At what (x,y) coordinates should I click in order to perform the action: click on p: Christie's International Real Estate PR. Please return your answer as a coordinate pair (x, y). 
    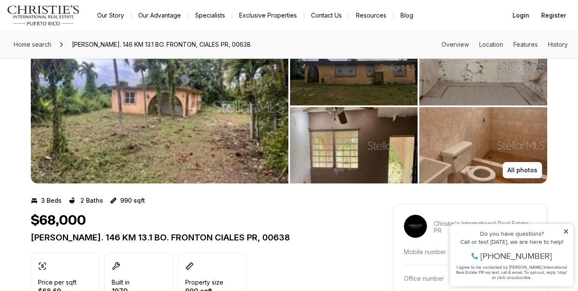
    Looking at the image, I should click on (485, 227).